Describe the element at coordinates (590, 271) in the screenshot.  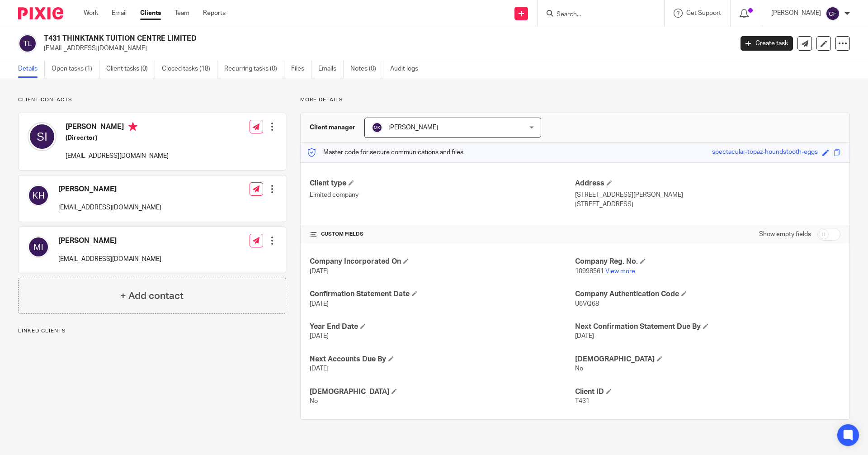
I see `span: 10998561` at that location.